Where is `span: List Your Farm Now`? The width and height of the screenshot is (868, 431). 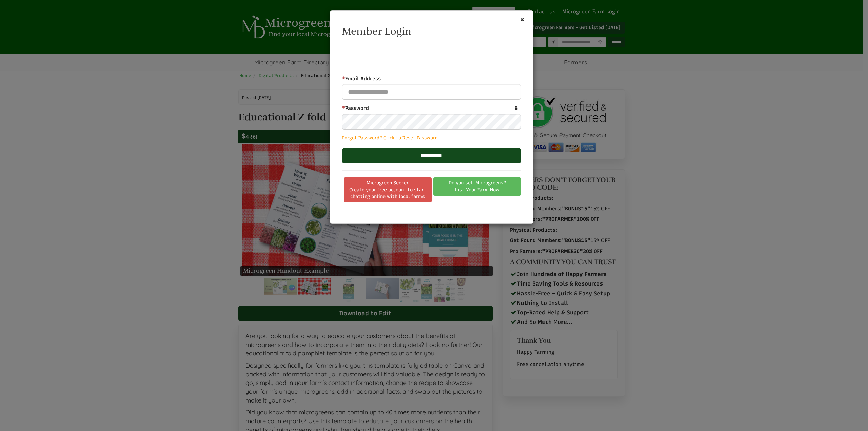 span: List Your Farm Now is located at coordinates (477, 190).